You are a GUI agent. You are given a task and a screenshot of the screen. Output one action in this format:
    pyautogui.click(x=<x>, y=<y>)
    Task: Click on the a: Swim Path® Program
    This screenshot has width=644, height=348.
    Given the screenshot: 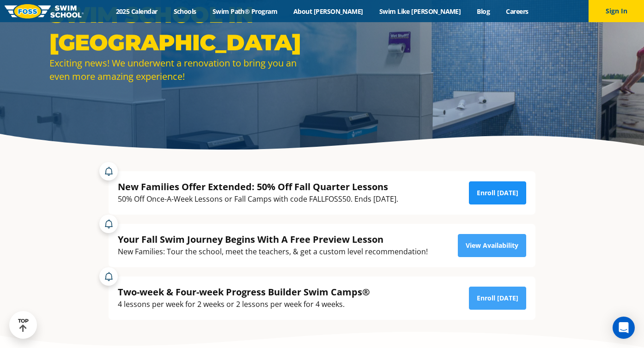 What is the action you would take?
    pyautogui.click(x=244, y=11)
    